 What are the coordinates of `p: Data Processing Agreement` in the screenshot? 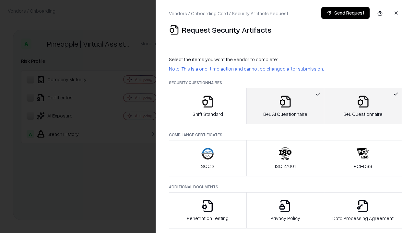 It's located at (362, 218).